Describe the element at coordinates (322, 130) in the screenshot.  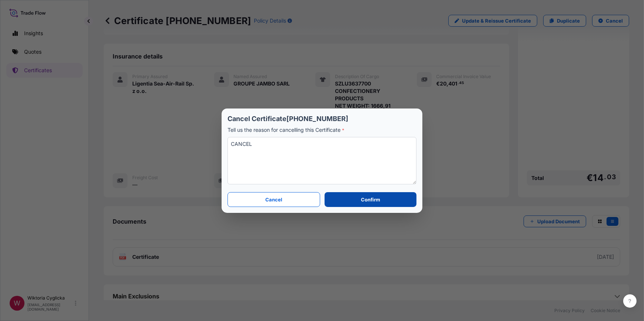
I see `p: Tell us the reason for cancelling this Certificate` at that location.